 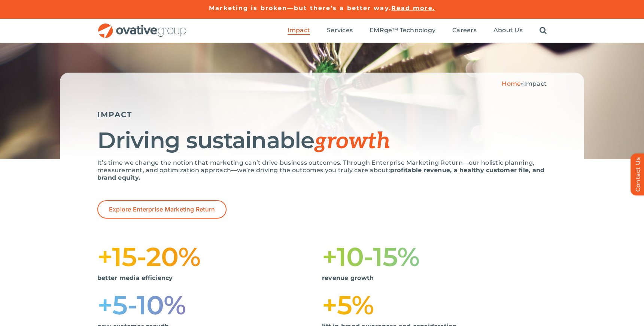 What do you see at coordinates (402, 31) in the screenshot?
I see `span: EMRge™ Technology` at bounding box center [402, 31].